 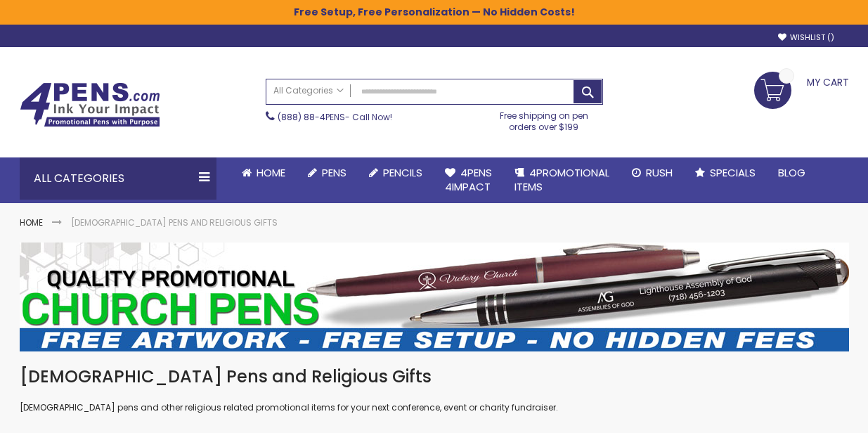 What do you see at coordinates (792, 172) in the screenshot?
I see `a: Blog` at bounding box center [792, 172].